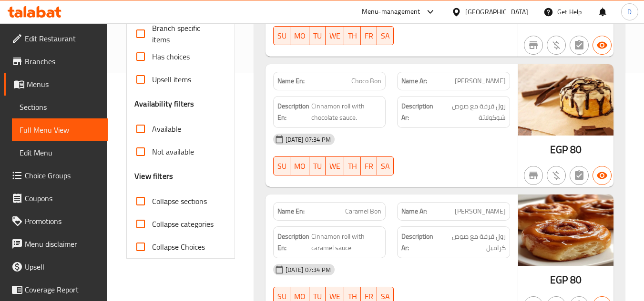 This screenshot has height=301, width=644. What do you see at coordinates (186, 34) in the screenshot?
I see `span: Branch specific items` at bounding box center [186, 34].